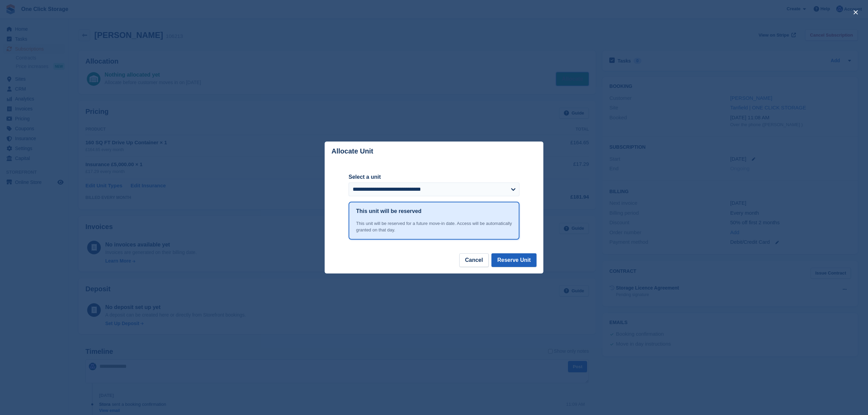  What do you see at coordinates (514, 260) in the screenshot?
I see `button: Reserve Unit` at bounding box center [514, 260].